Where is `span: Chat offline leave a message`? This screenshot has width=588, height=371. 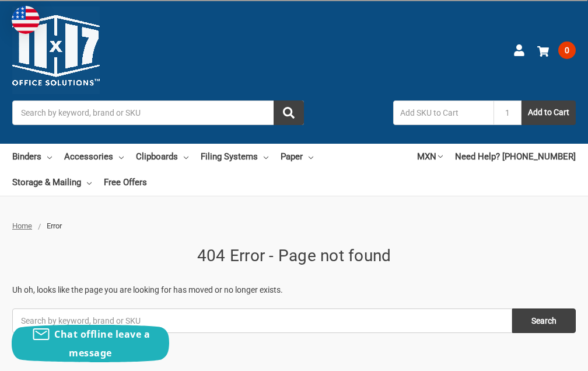 span: Chat offline leave a message is located at coordinates (102, 343).